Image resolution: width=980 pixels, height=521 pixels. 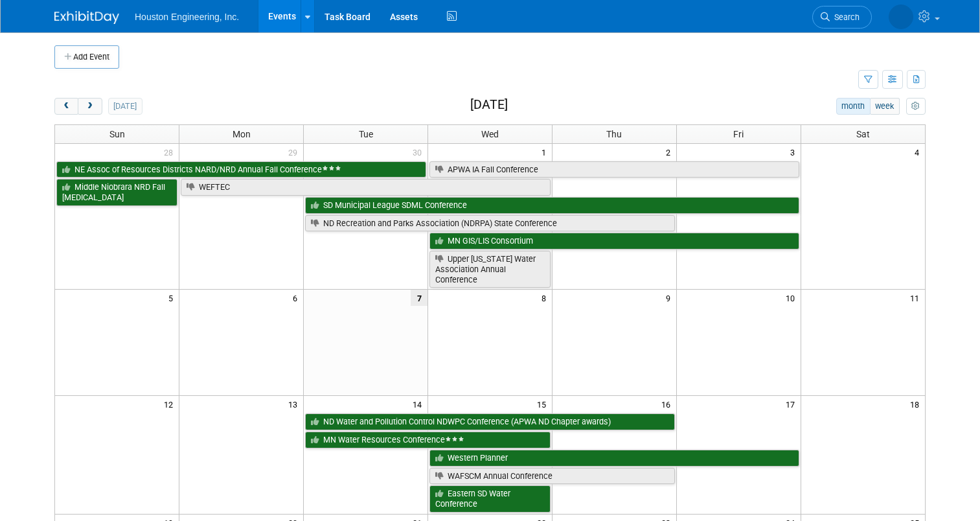 What do you see at coordinates (916, 404) in the screenshot?
I see `span: 18` at bounding box center [916, 404].